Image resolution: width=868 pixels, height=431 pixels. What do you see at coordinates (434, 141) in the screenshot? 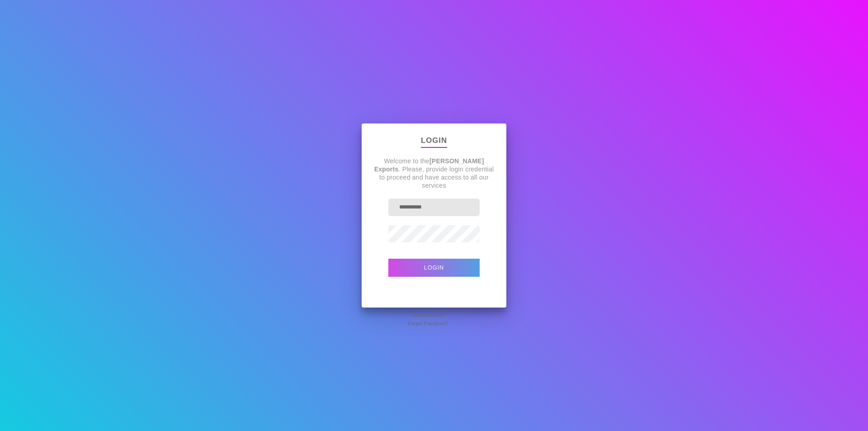
I see `p: Login` at bounding box center [434, 141].